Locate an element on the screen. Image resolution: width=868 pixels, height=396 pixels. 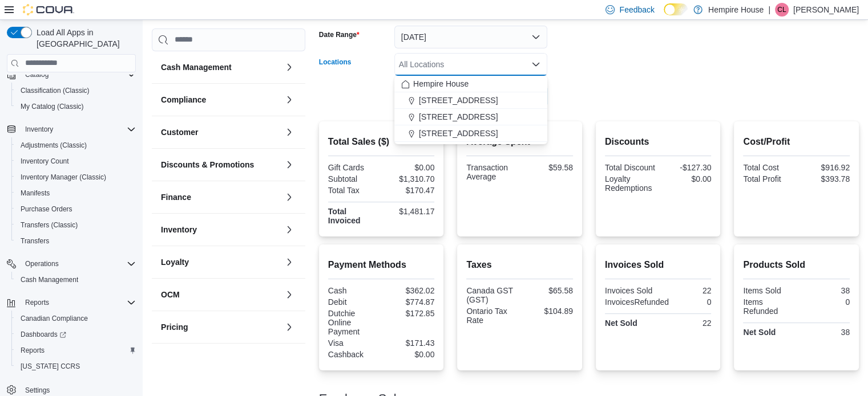
a: Inventory Count is located at coordinates (44, 162).